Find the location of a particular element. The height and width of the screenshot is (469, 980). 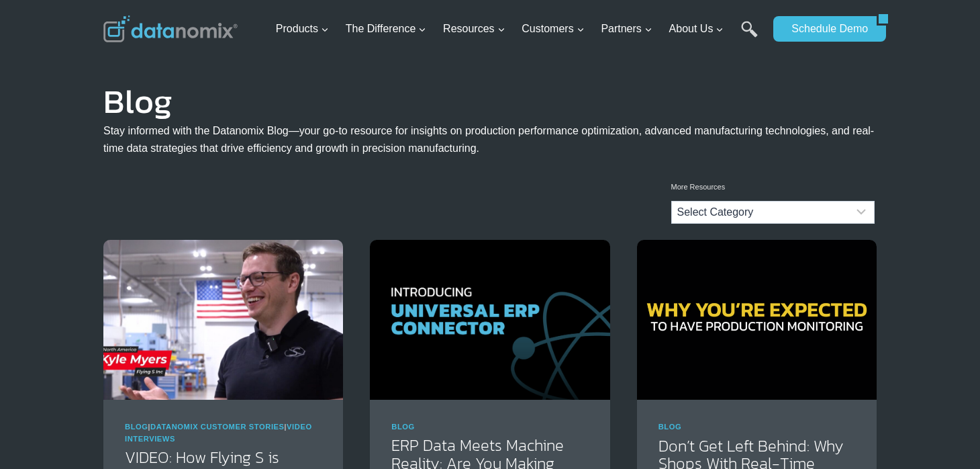

a: Datanomix Customer Stories is located at coordinates (217, 427).